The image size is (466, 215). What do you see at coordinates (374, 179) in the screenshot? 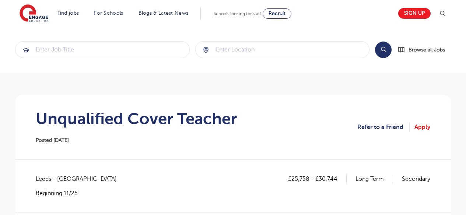
I see `p: Long Term` at bounding box center [374, 179].